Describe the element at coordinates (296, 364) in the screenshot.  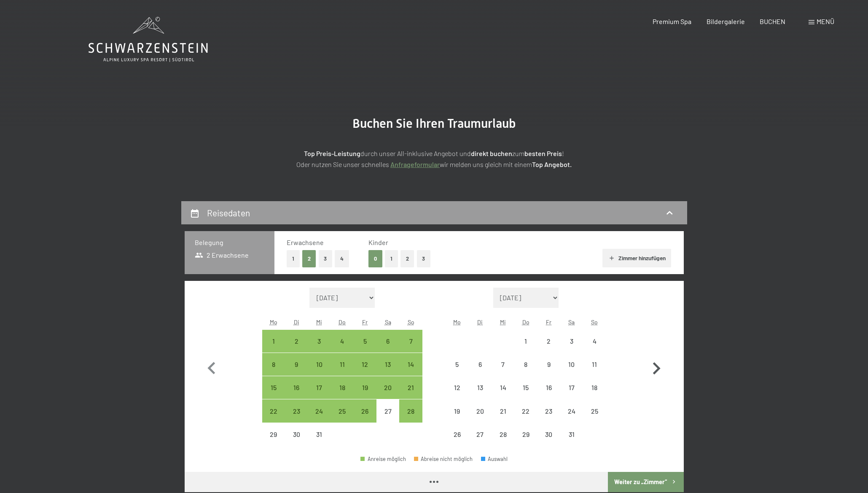
I see `div: Tue Dec 09 2025` at that location.